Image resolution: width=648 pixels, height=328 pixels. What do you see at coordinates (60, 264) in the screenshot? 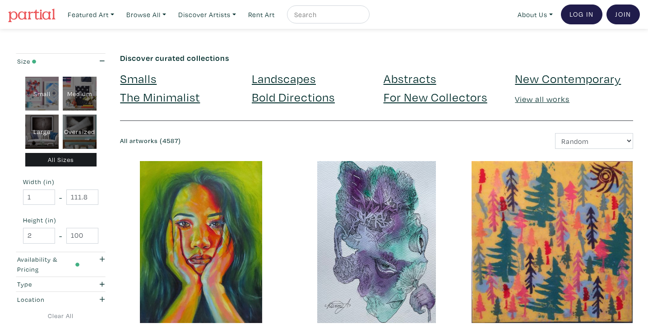
I see `button: Availability & Pricing` at bounding box center [60, 264].